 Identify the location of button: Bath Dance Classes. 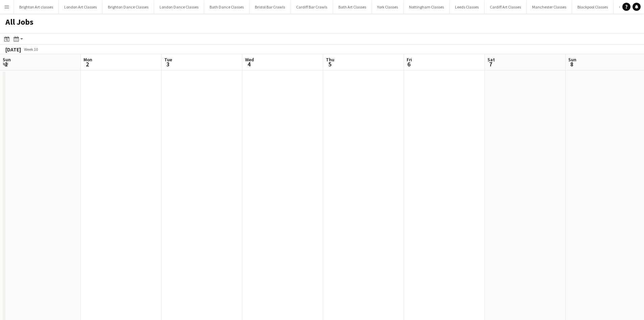
(227, 7).